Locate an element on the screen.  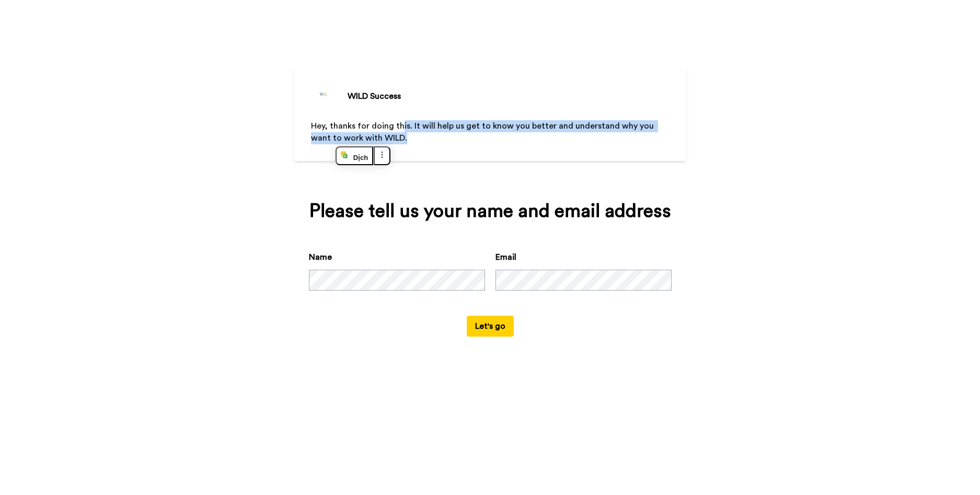
span: Hey, thanks for doing this. It will help us get to know you better and understand why you want to... is located at coordinates (484, 131).